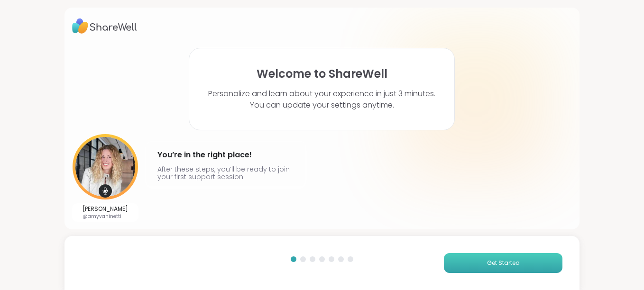 Image resolution: width=644 pixels, height=290 pixels. Describe the element at coordinates (226, 173) in the screenshot. I see `p: After these steps, you’ll be ready to join your first support session.` at that location.